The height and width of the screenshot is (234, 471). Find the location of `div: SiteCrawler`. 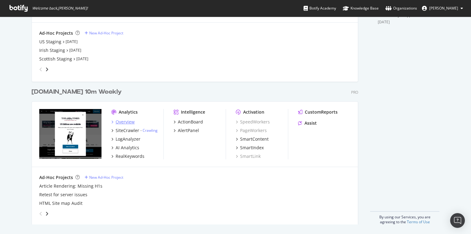

div: SiteCrawler is located at coordinates (127, 130).